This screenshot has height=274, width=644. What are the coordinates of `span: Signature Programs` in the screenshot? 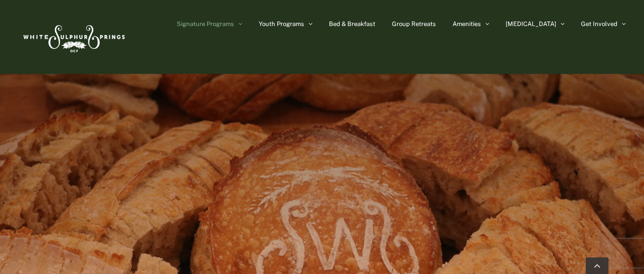 It's located at (205, 24).